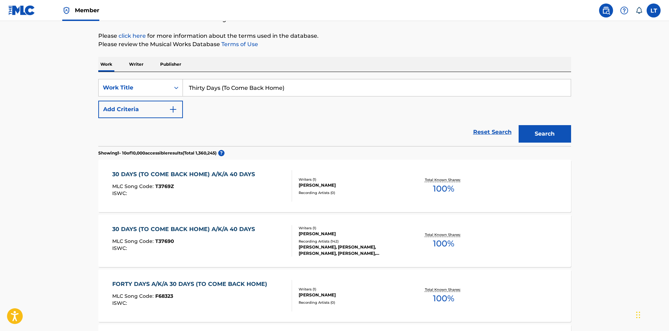 The image size is (669, 331). Describe the element at coordinates (66, 10) in the screenshot. I see `img: Top Rightsholder` at that location.